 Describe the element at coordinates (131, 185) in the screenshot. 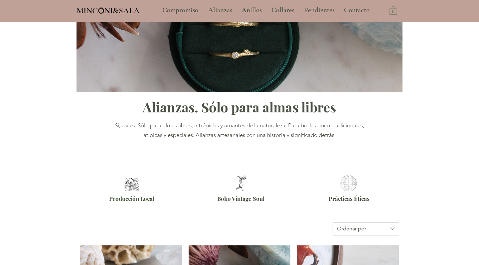

I see `img: Alianzas artesanales Barcelona` at that location.